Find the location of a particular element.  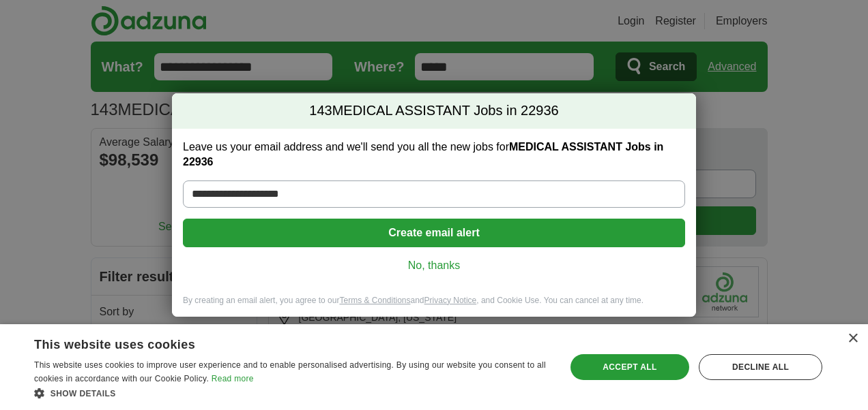

a: No, thanks is located at coordinates (434, 265).